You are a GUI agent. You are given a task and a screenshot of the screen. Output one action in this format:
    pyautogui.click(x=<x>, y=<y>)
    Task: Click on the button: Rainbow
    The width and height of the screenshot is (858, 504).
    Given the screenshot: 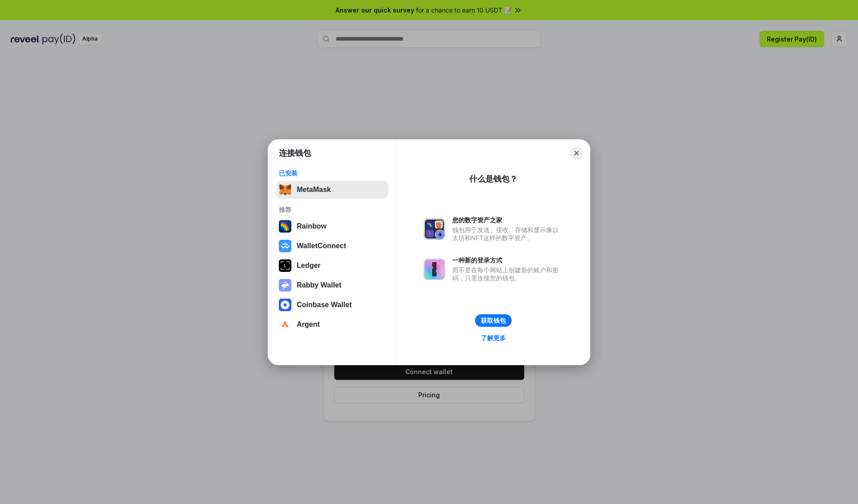 What is the action you would take?
    pyautogui.click(x=332, y=226)
    